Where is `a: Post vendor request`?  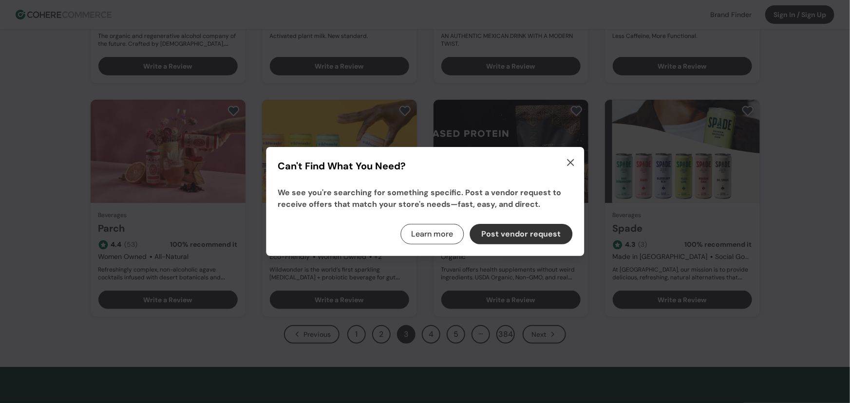 a: Post vendor request is located at coordinates (521, 234).